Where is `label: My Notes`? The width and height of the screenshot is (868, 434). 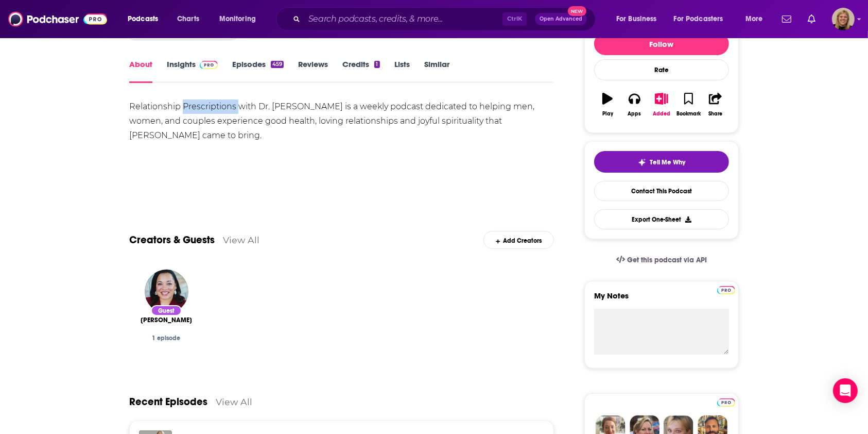 label: My Notes is located at coordinates (662, 299).